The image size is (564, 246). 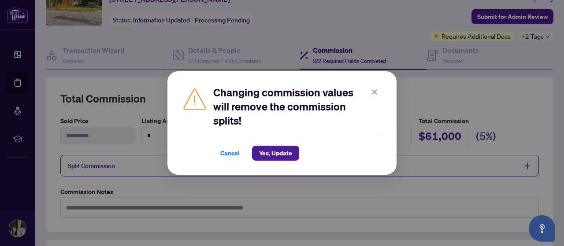 What do you see at coordinates (275, 153) in the screenshot?
I see `button: Yes, Update` at bounding box center [275, 153].